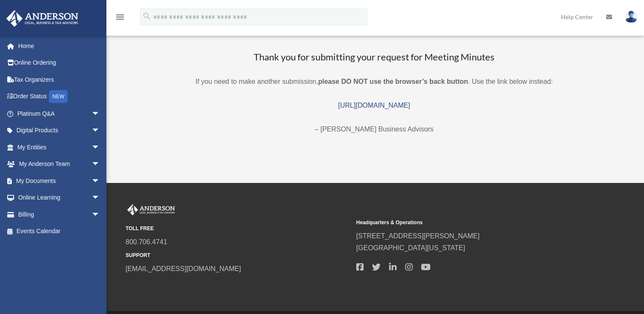 The width and height of the screenshot is (644, 314). What do you see at coordinates (59, 63) in the screenshot?
I see `a: Online Ordering` at bounding box center [59, 63].